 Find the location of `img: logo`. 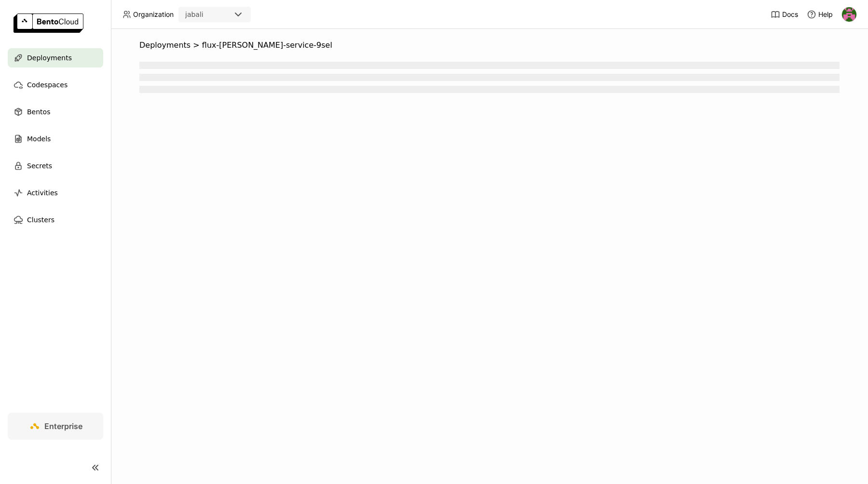

img: logo is located at coordinates (48, 23).